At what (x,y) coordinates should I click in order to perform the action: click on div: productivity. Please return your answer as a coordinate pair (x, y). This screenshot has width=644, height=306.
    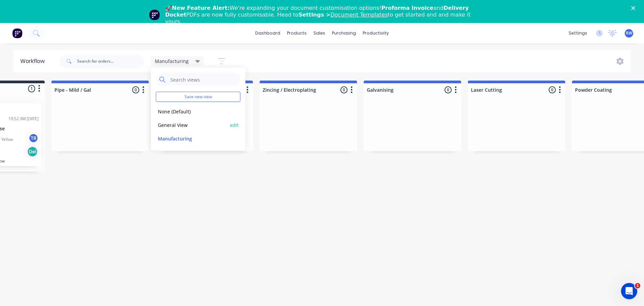
    Looking at the image, I should click on (375, 33).